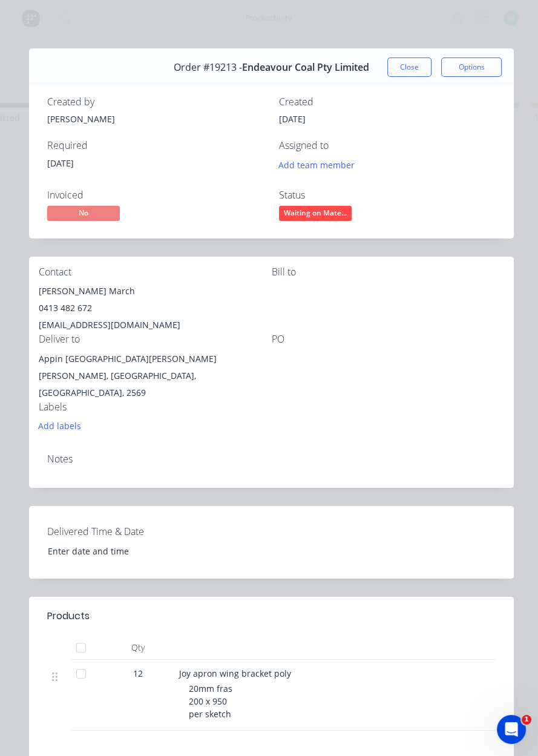 This screenshot has width=538, height=756. I want to click on button: Close, so click(409, 67).